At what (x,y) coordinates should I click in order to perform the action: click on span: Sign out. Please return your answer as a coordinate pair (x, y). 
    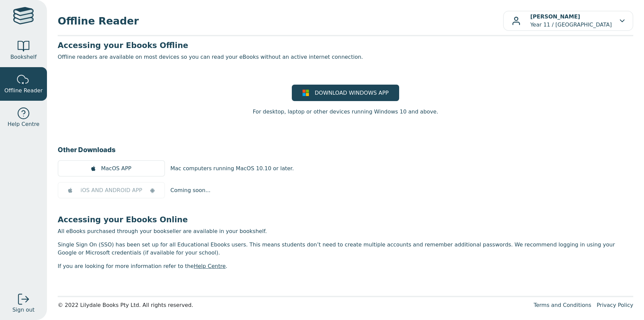
    Looking at the image, I should click on (23, 310).